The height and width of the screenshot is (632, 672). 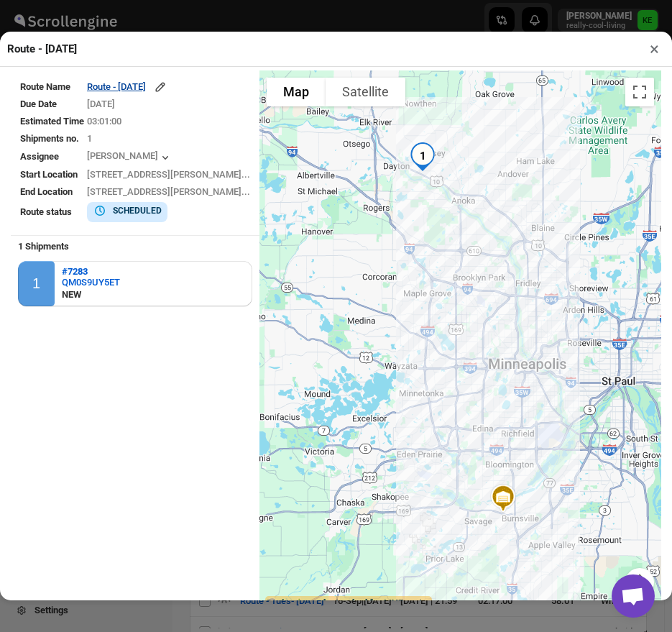 What do you see at coordinates (46, 191) in the screenshot?
I see `span: End Location` at bounding box center [46, 191].